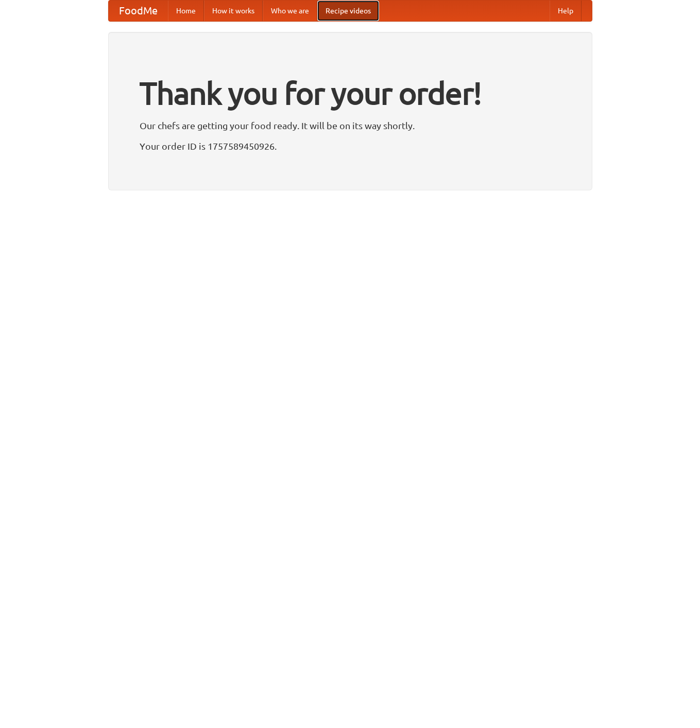 The width and height of the screenshot is (700, 728). I want to click on a: Recipe videos, so click(348, 11).